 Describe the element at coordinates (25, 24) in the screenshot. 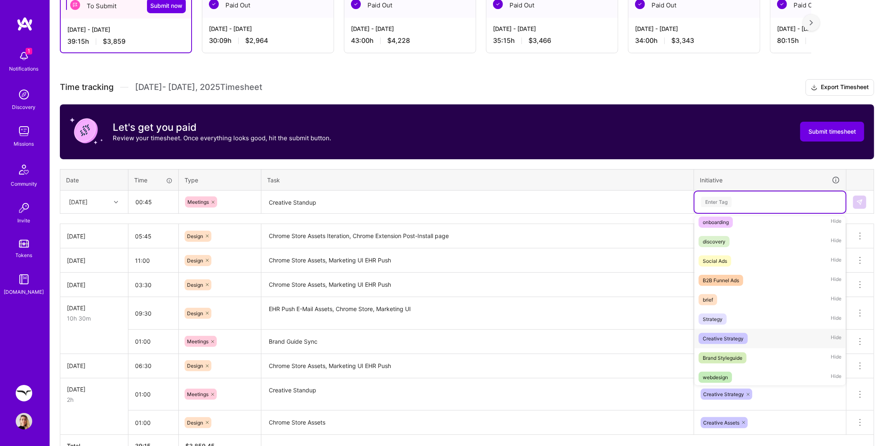

I see `img: logo` at that location.